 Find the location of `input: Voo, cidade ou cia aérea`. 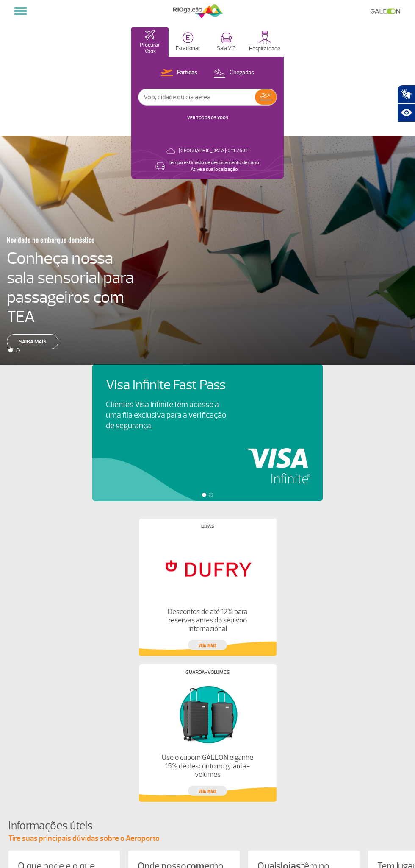

input: Voo, cidade ou cia aérea is located at coordinates (196, 97).